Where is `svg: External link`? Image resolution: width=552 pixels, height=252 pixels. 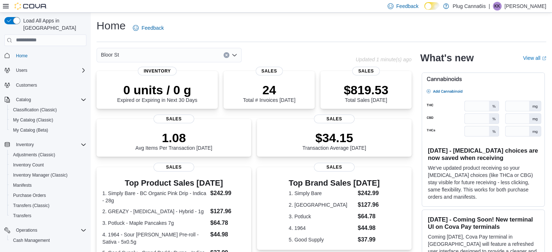 svg: External link is located at coordinates (544, 58).